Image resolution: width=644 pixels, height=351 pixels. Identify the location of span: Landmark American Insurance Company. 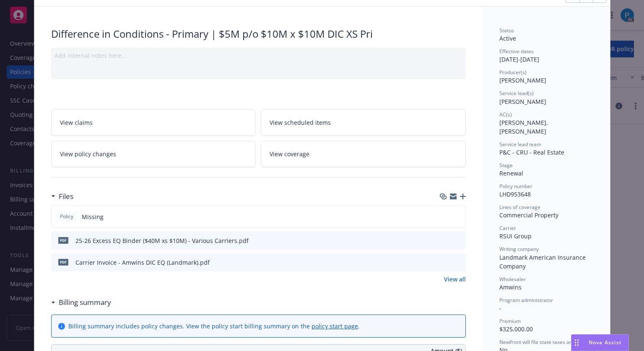
(544, 262).